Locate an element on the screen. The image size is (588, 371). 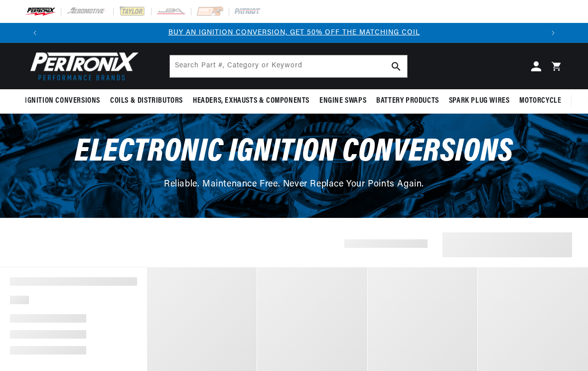
div: 1 of 3 is located at coordinates (294, 33).